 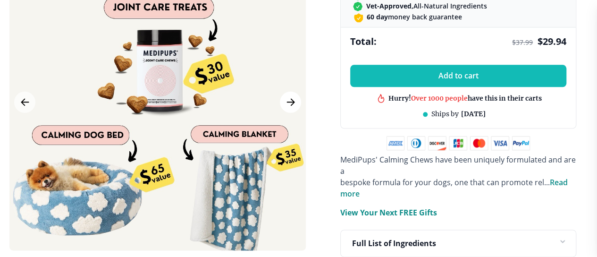 I want to click on strong: 60 day, so click(x=377, y=17).